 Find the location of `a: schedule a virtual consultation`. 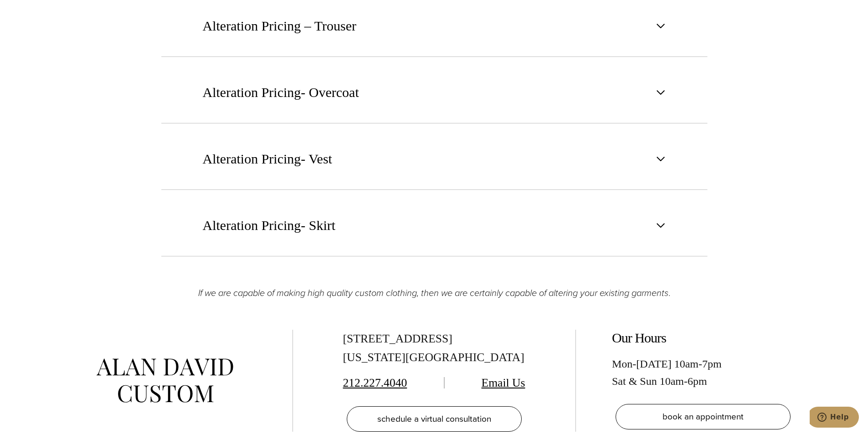

a: schedule a virtual consultation is located at coordinates (434, 419).